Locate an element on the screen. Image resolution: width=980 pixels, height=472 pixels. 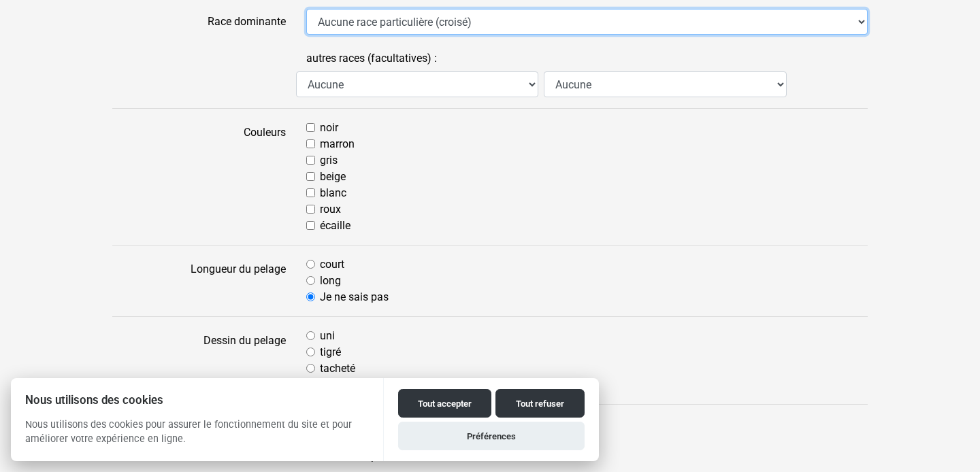
input: long is located at coordinates (310, 281).